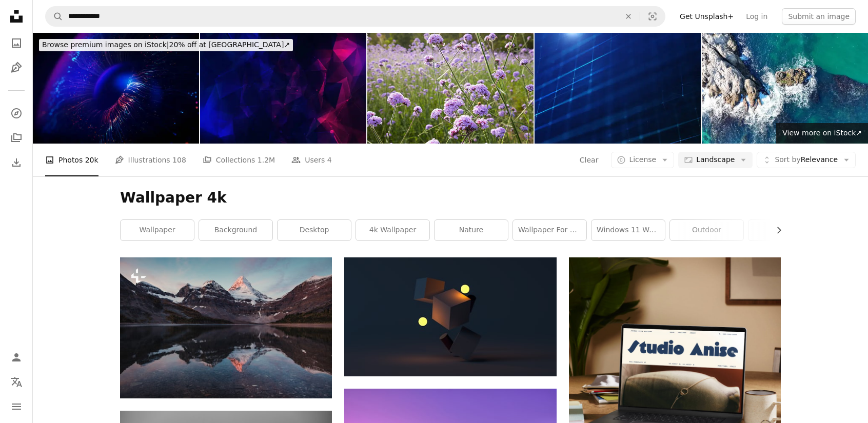  Describe the element at coordinates (17, 138) in the screenshot. I see `a: Collections` at that location.